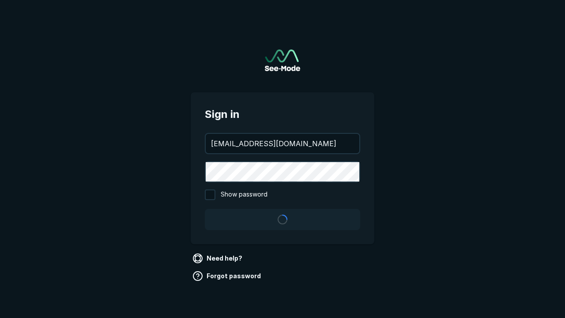  Describe the element at coordinates (244, 195) in the screenshot. I see `span: Show password` at that location.